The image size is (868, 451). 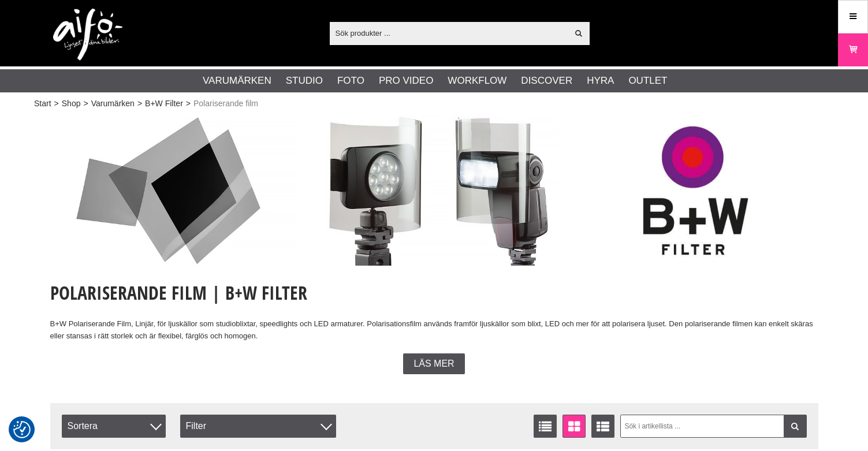 I want to click on button: Samtyckesinställningar, so click(x=22, y=429).